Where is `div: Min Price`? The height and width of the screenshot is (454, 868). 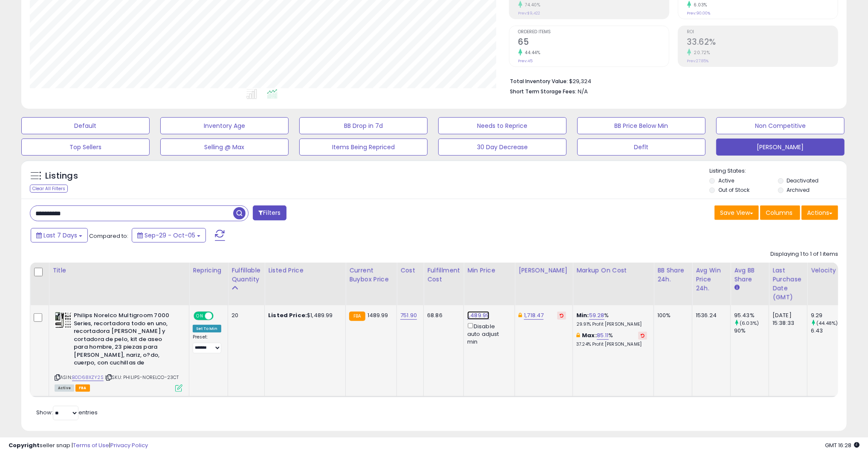 div: Min Price is located at coordinates (489, 271).